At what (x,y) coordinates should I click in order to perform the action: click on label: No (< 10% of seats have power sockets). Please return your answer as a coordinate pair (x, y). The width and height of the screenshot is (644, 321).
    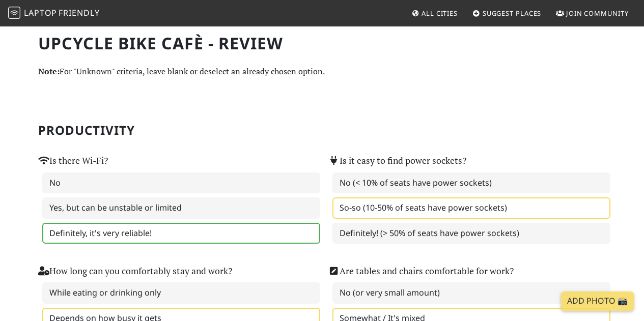
    Looking at the image, I should click on (472, 183).